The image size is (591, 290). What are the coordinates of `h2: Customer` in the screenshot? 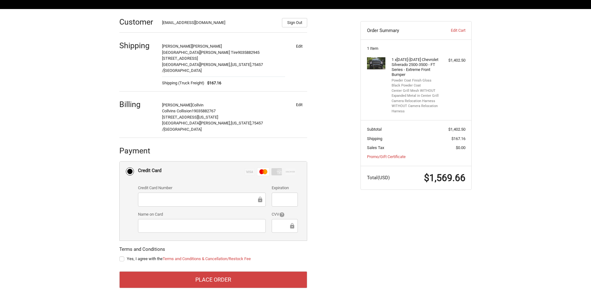 It's located at (137, 22).